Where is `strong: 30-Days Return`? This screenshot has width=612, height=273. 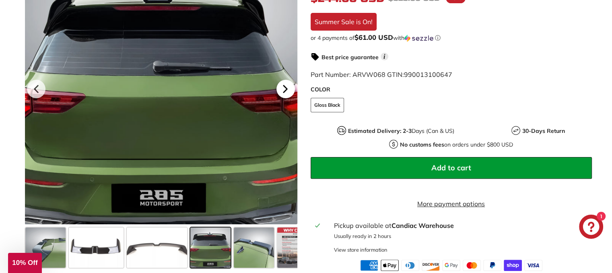
strong: 30-Days Return is located at coordinates (544, 131).